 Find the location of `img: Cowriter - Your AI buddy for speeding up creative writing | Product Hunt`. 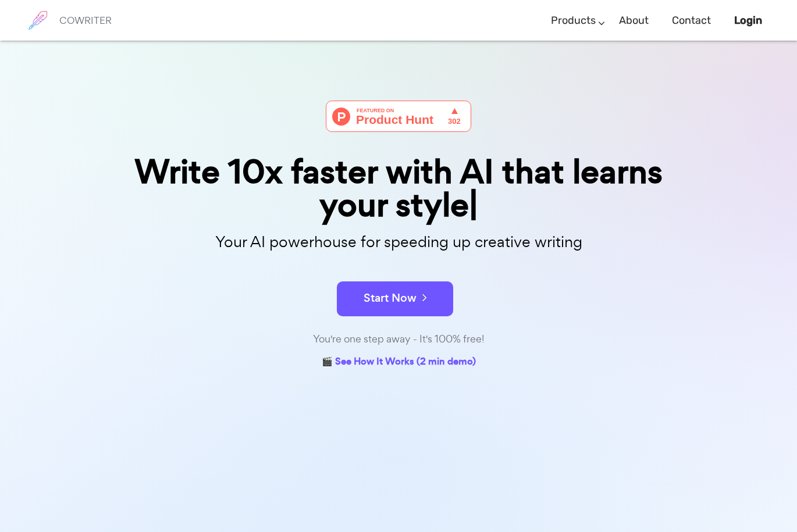

img: Cowriter - Your AI buddy for speeding up creative writing | Product Hunt is located at coordinates (398, 116).